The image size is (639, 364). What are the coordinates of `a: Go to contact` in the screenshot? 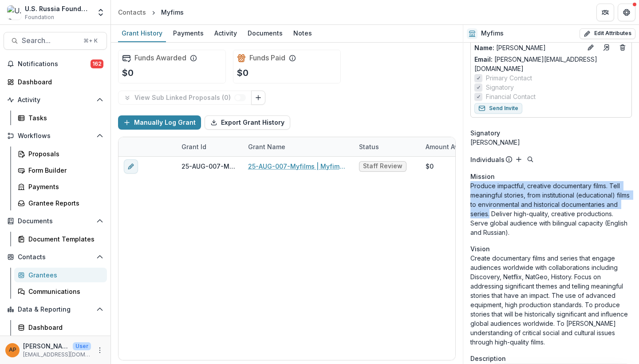 It's located at (607, 47).